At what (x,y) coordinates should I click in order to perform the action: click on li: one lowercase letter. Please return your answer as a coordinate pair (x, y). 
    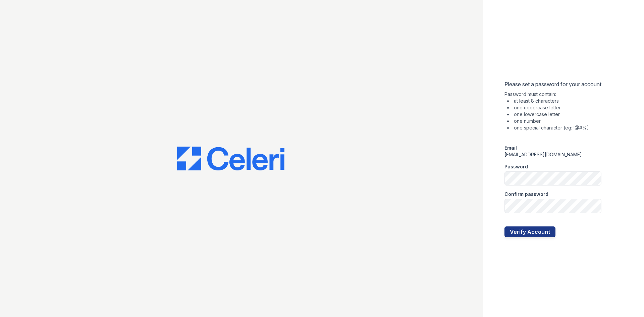
    Looking at the image, I should click on (554, 114).